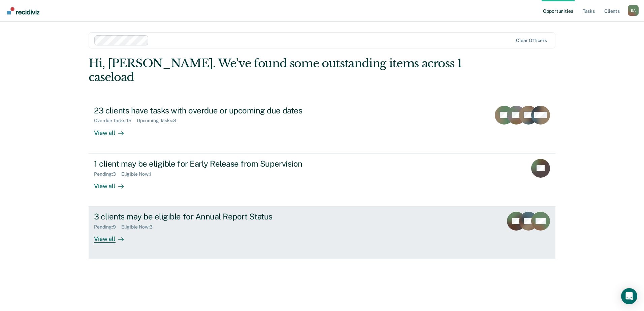 The image size is (644, 311). What do you see at coordinates (212, 110) in the screenshot?
I see `div: 23 clients have tasks with overdue or upcoming due dates` at bounding box center [212, 110].